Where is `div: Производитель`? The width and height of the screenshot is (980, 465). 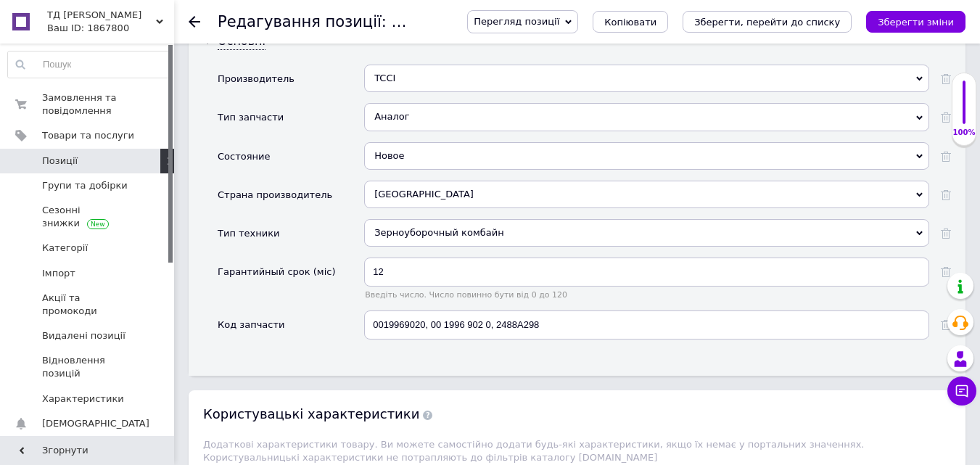 div: Производитель is located at coordinates (256, 79).